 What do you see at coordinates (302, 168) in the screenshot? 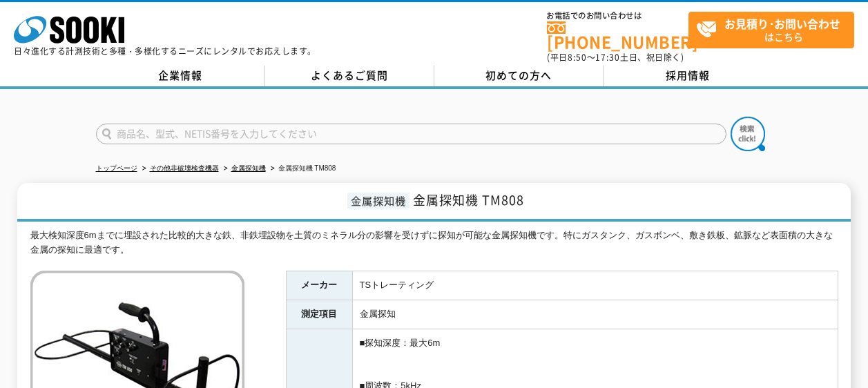
I see `li: 金属探知機 TM808` at bounding box center [302, 168].